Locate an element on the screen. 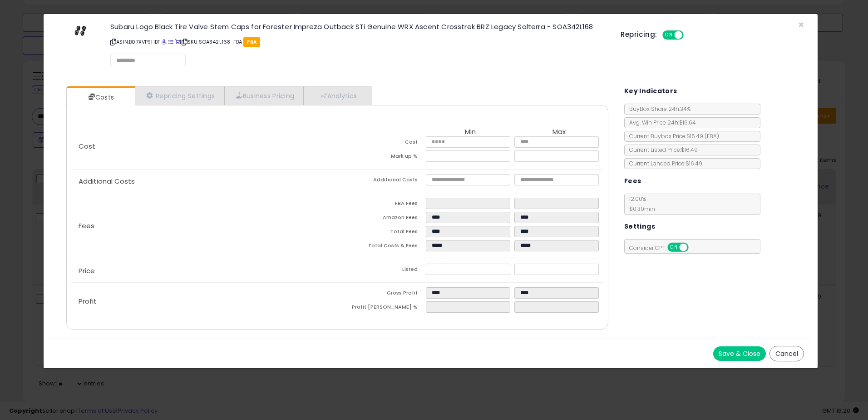 Image resolution: width=868 pixels, height=420 pixels. span: FBA is located at coordinates (252, 42).